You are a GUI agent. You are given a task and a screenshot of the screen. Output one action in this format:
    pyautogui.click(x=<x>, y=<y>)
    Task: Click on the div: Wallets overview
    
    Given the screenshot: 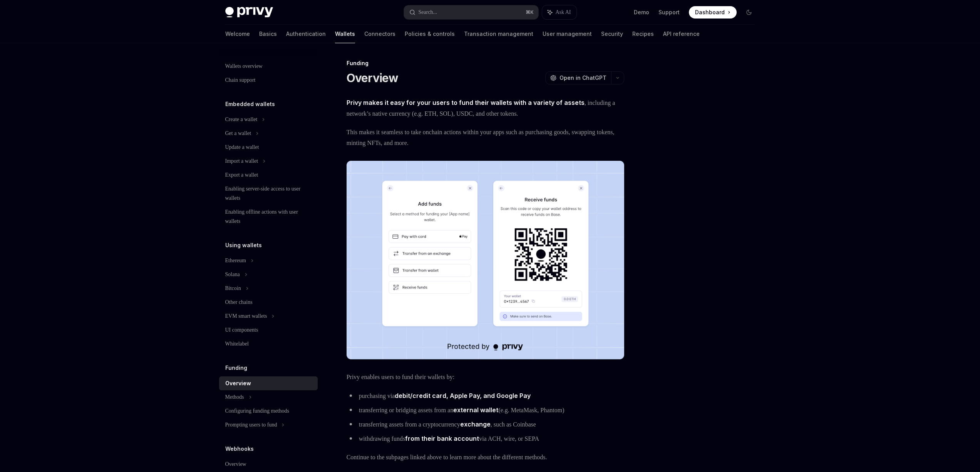 What is the action you would take?
    pyautogui.click(x=244, y=66)
    